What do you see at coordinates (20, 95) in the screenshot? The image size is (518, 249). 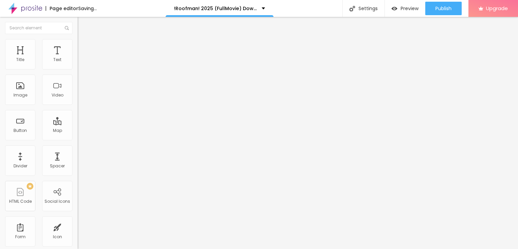 I see `div: Image` at bounding box center [20, 95].